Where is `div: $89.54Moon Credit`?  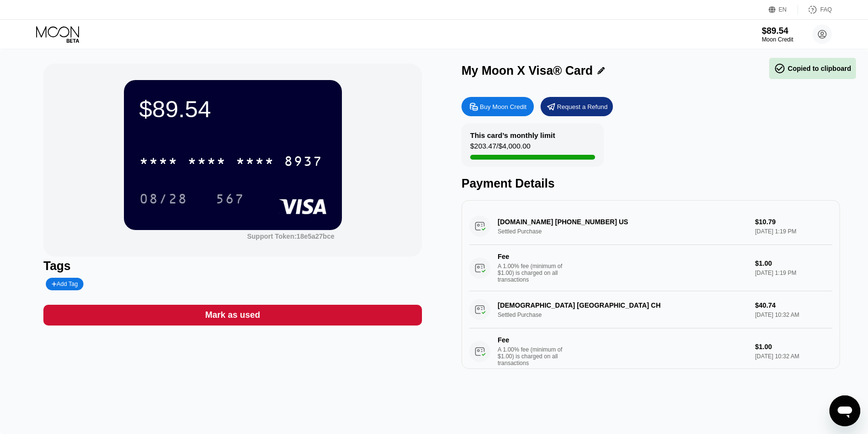
div: $89.54Moon Credit is located at coordinates (777, 34).